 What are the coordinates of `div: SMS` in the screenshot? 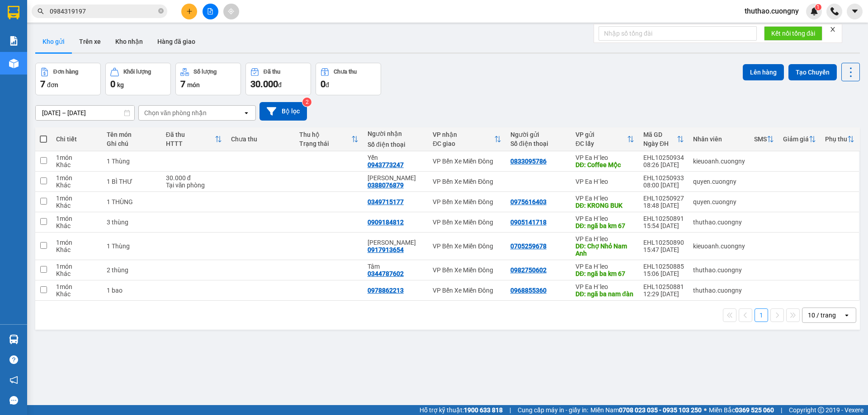 It's located at (761, 140).